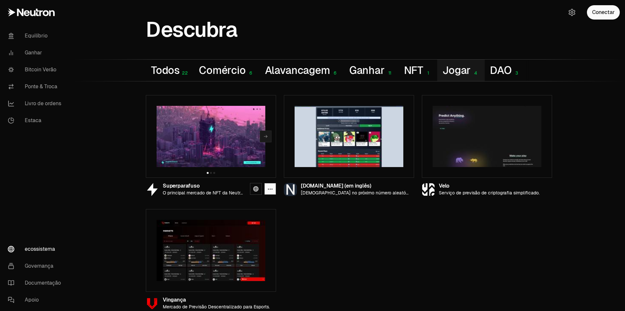 This screenshot has height=311, width=625. I want to click on a: Governança, so click(36, 266).